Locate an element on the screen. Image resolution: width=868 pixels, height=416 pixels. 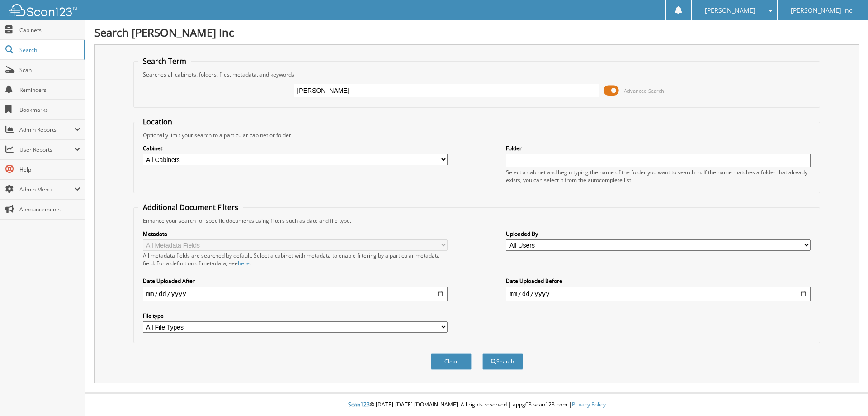
label: Cabinet is located at coordinates (295, 148).